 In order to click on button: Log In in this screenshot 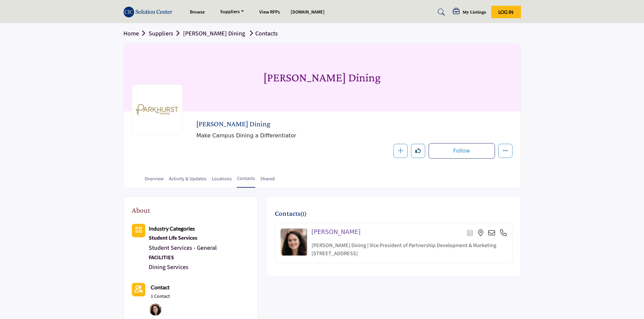, I will do `click(506, 12)`.